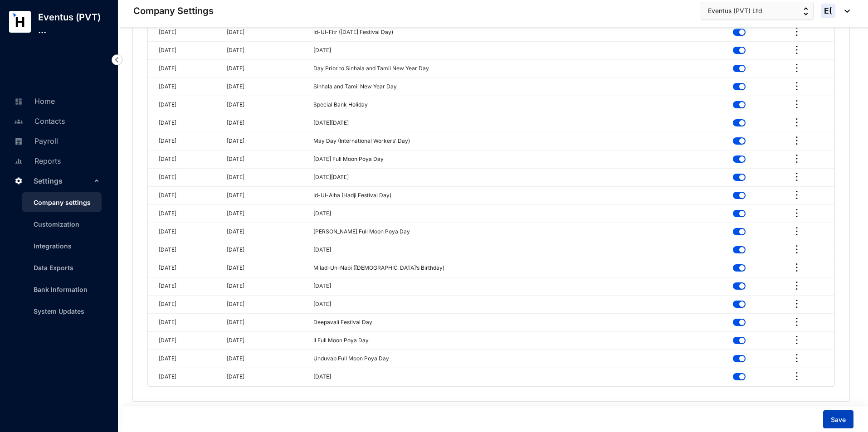 The width and height of the screenshot is (868, 432). What do you see at coordinates (478, 105) in the screenshot?
I see `td: Special Bank Holiday` at bounding box center [478, 105].